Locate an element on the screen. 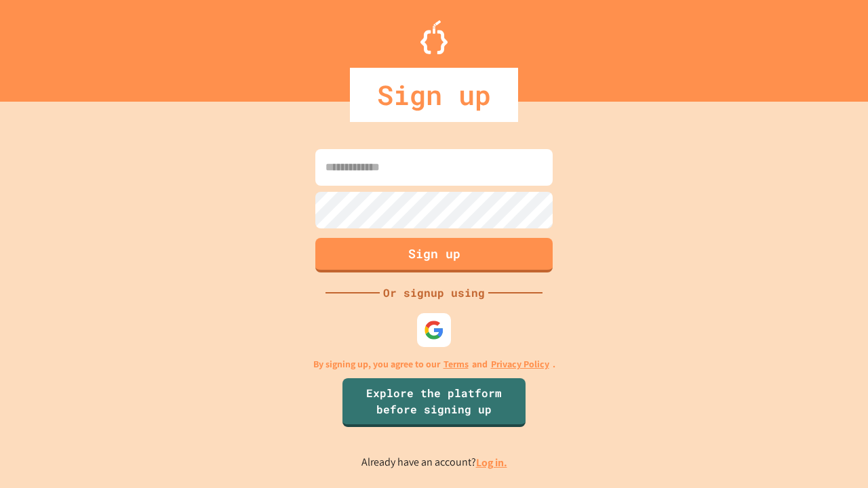 This screenshot has height=488, width=868. div: Sign up is located at coordinates (434, 95).